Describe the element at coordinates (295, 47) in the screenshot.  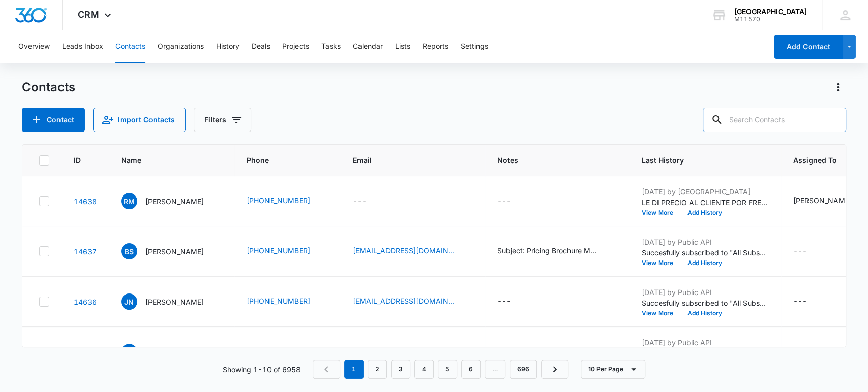
I see `button: Projects` at that location.